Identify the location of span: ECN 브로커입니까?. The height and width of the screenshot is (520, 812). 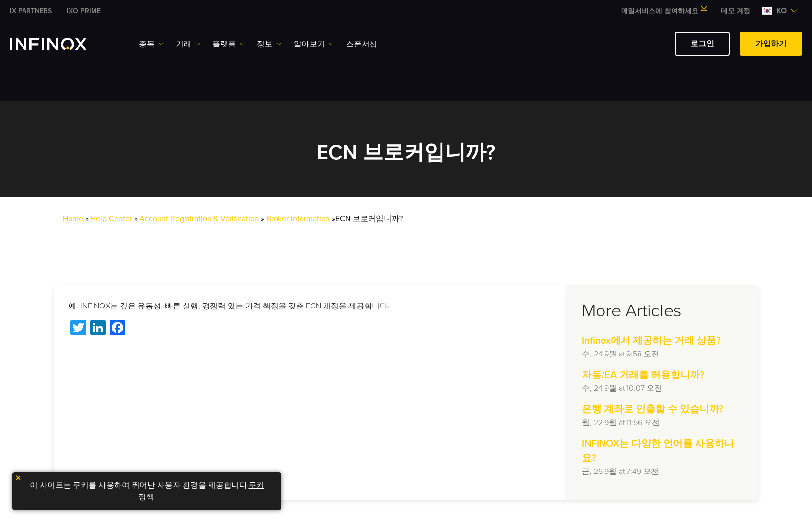
(369, 219).